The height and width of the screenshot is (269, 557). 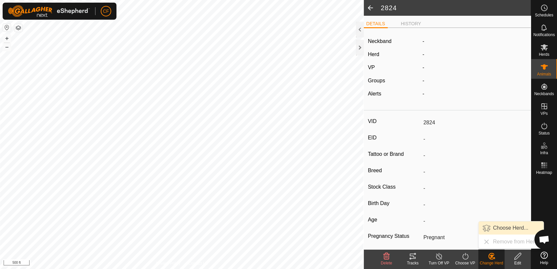 What do you see at coordinates (394, 255) in the screenshot?
I see `label: Weight` at bounding box center [394, 255].